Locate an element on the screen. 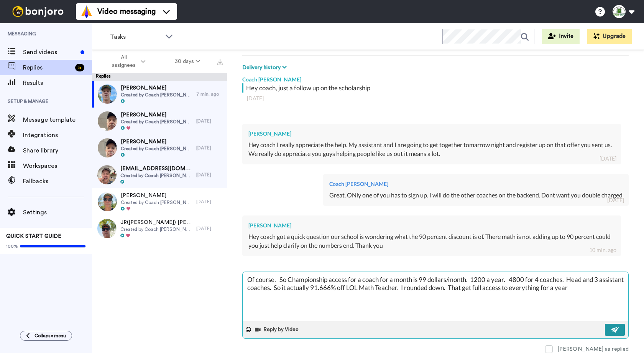  div: Hey coach got a quick question our school is wondering what the 90 percent discount is of. There ... is located at coordinates (432, 241).